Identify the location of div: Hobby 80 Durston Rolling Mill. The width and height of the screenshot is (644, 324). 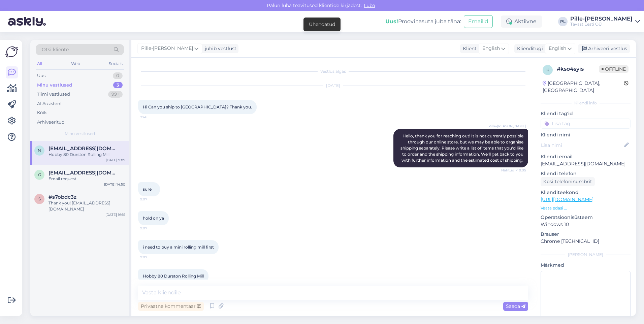
(87, 155).